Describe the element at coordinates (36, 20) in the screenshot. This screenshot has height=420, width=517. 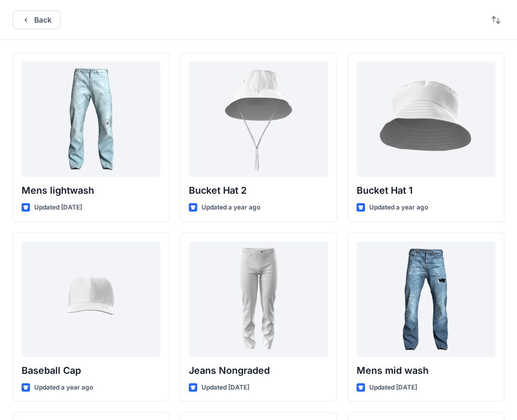
I see `button: Back` at that location.